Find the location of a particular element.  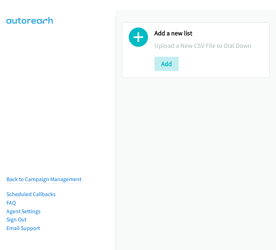

a: Scheduled Callbacks is located at coordinates (31, 194).